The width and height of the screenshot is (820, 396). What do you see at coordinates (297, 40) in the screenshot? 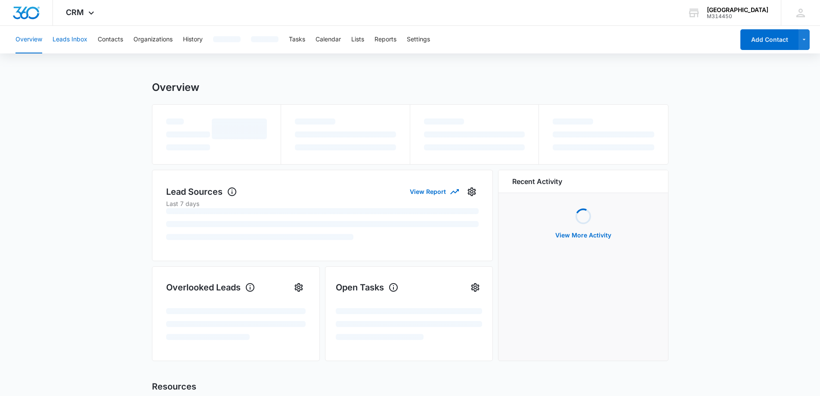
I see `button: Tasks` at bounding box center [297, 40].